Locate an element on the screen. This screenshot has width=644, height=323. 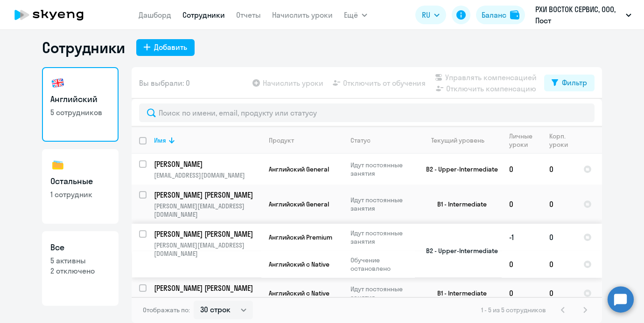
a: Балансbalance is located at coordinates (500, 15).